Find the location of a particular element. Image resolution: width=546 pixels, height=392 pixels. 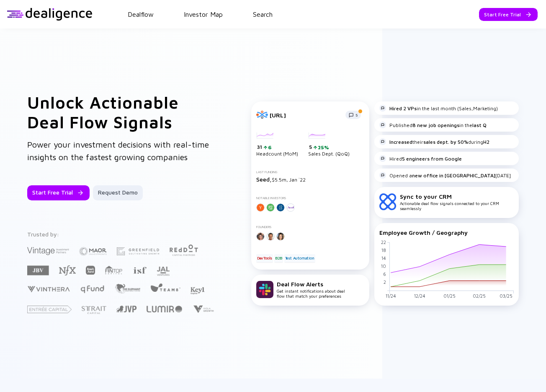

img: Red Dot Capital Partners is located at coordinates (184, 249).